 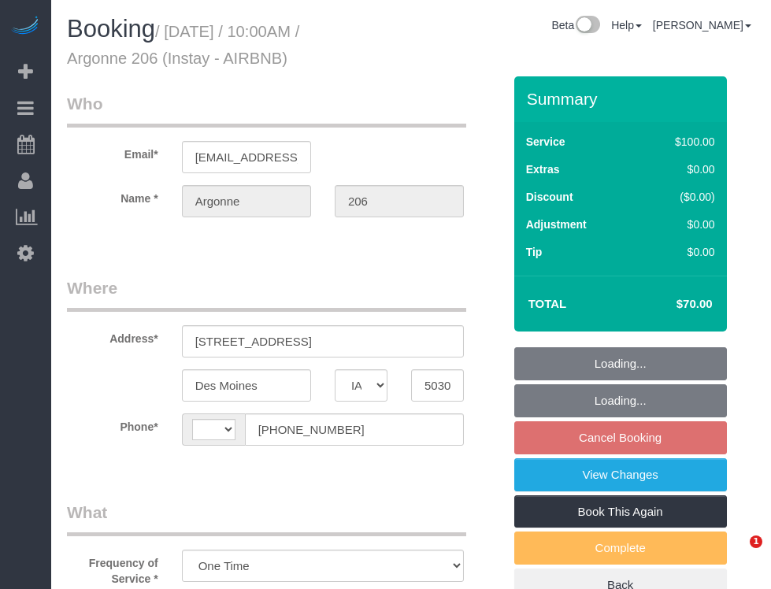 I want to click on input: First Name*, so click(x=246, y=201).